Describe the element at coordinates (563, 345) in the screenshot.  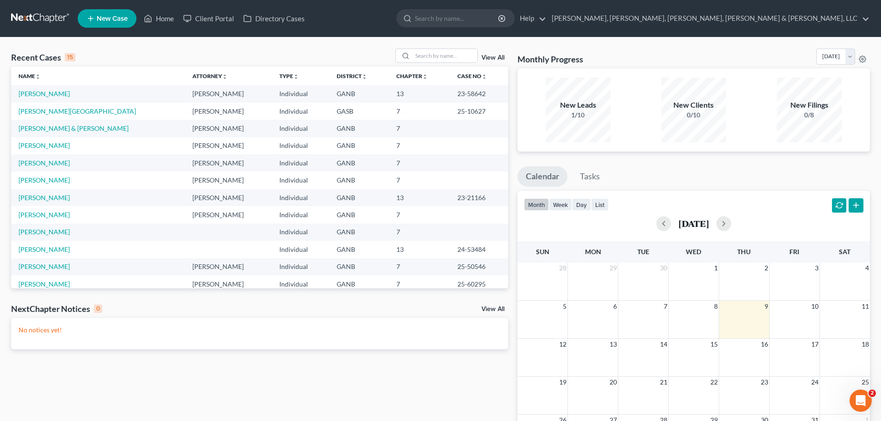
I see `span: 12` at that location.